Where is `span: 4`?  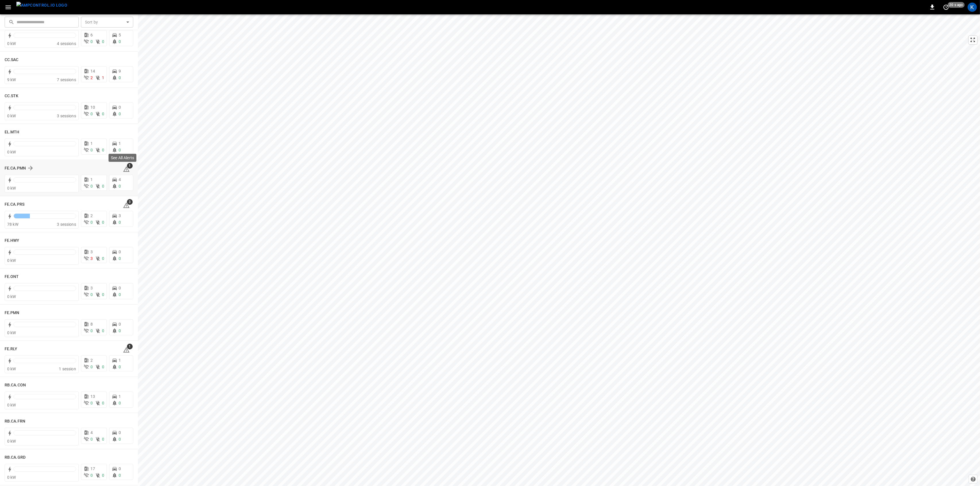
span: 4 is located at coordinates (92, 433).